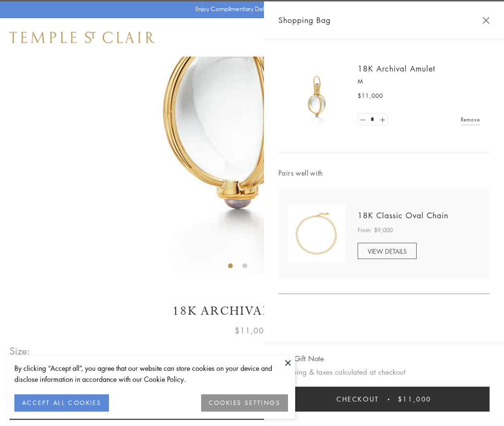  I want to click on span: VIEW DETAILS, so click(387, 251).